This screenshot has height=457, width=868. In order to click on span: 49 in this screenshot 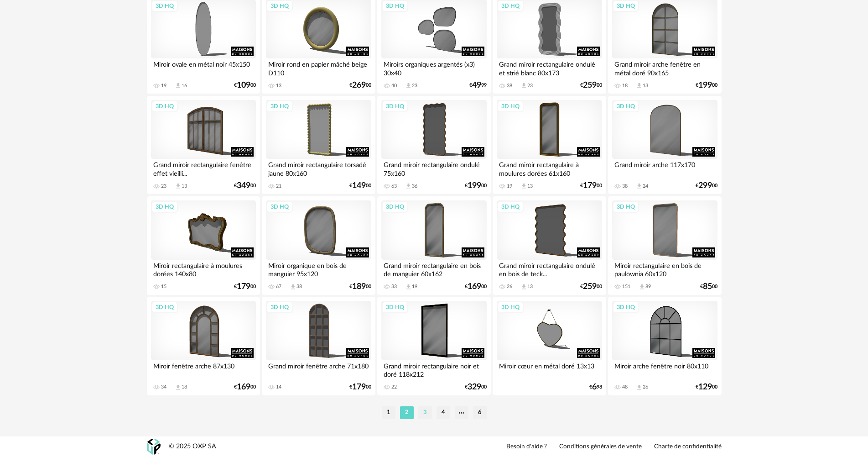, I will do `click(477, 85)`.